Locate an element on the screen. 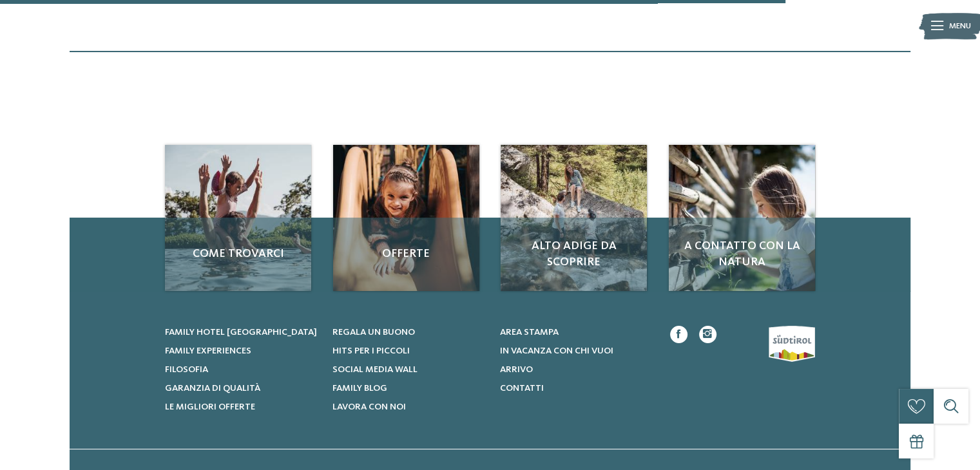 This screenshot has width=980, height=470. span: Regala un buono is located at coordinates (374, 333).